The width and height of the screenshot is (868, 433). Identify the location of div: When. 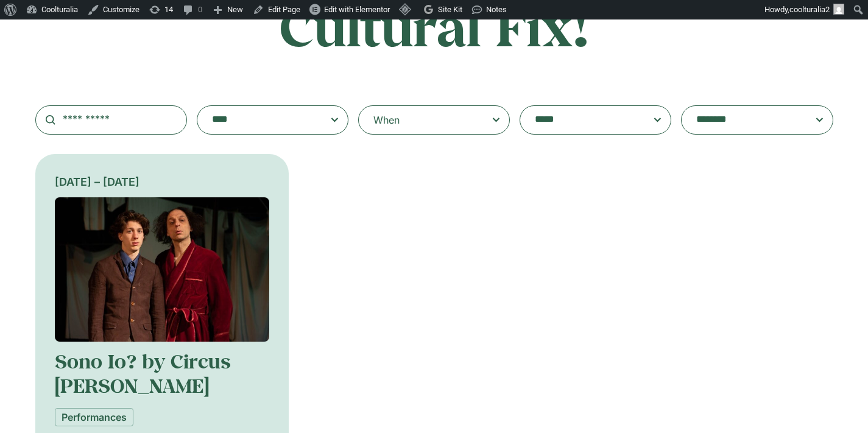
(386, 120).